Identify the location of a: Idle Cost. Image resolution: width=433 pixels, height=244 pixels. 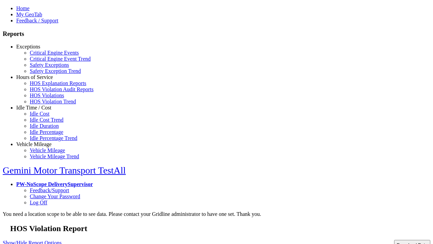
(40, 113).